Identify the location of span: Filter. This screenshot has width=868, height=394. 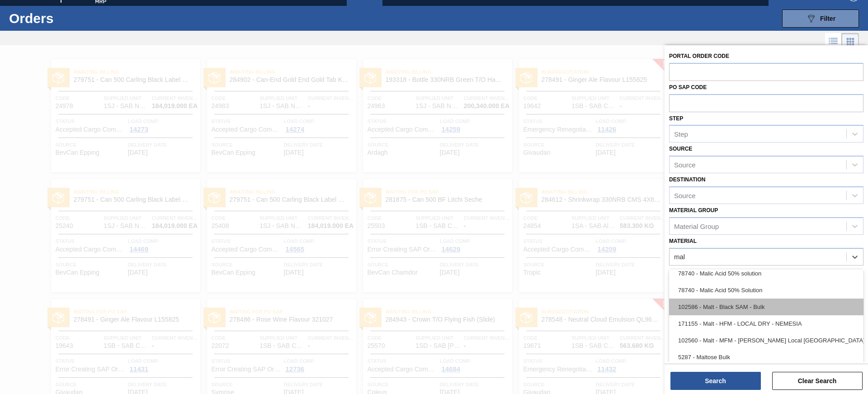
(828, 19).